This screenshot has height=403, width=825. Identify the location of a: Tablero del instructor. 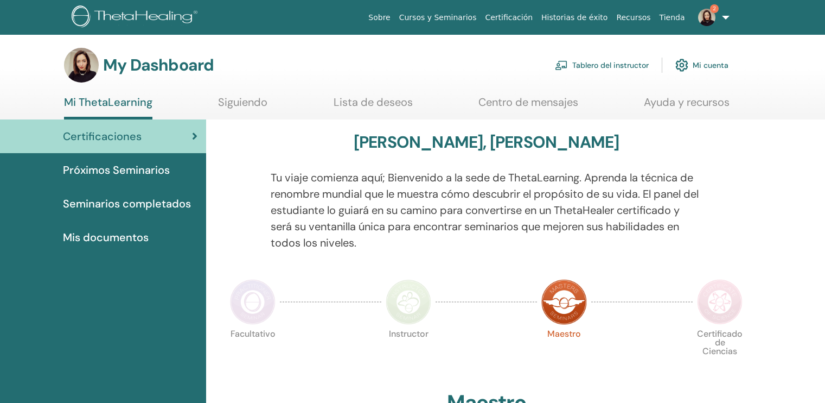
(602, 65).